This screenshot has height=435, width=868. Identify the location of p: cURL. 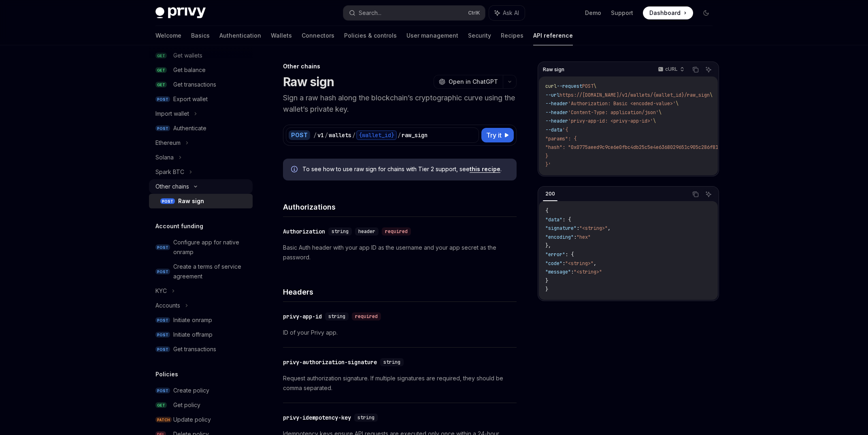
(671, 69).